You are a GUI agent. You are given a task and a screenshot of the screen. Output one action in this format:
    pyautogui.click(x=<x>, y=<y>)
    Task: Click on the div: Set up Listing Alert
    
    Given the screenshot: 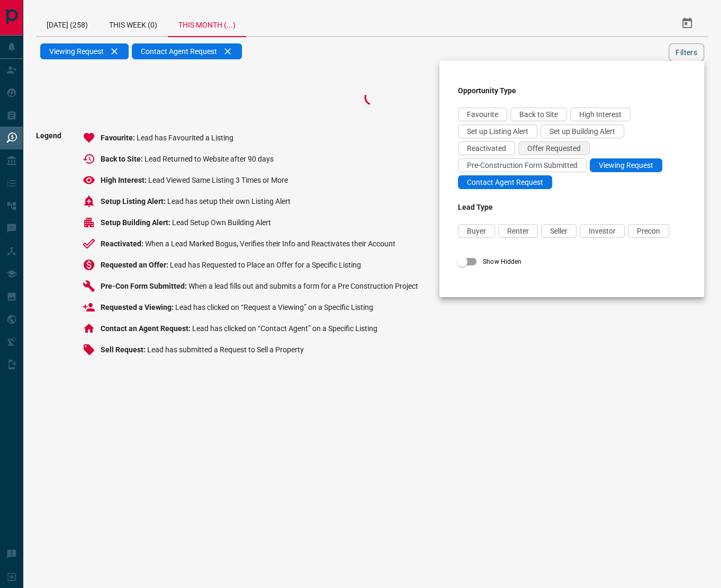 What is the action you would take?
    pyautogui.click(x=498, y=132)
    